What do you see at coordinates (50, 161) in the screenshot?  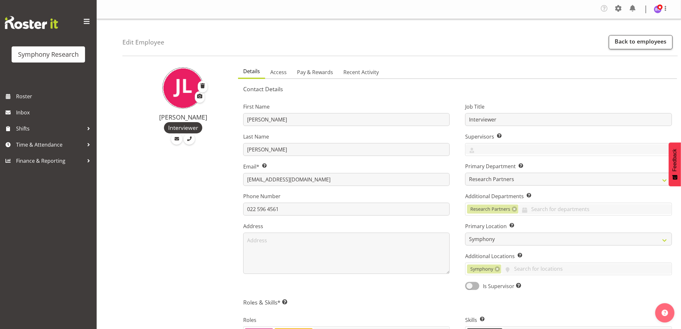 I see `span: Finance & Reporting` at bounding box center [50, 161].